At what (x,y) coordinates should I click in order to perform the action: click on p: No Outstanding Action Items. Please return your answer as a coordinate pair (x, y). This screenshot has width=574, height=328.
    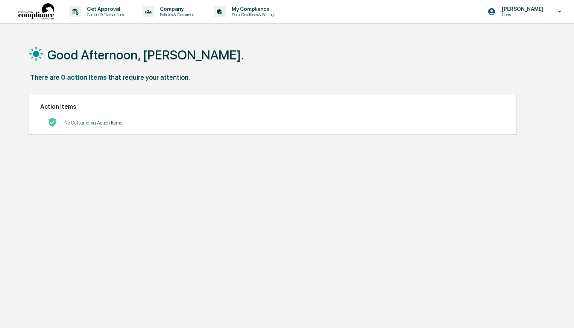
    Looking at the image, I should click on (93, 123).